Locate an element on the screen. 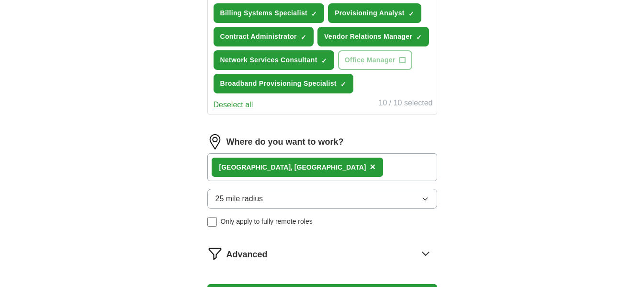 The image size is (644, 287). span: Contract Administrator is located at coordinates (259, 36).